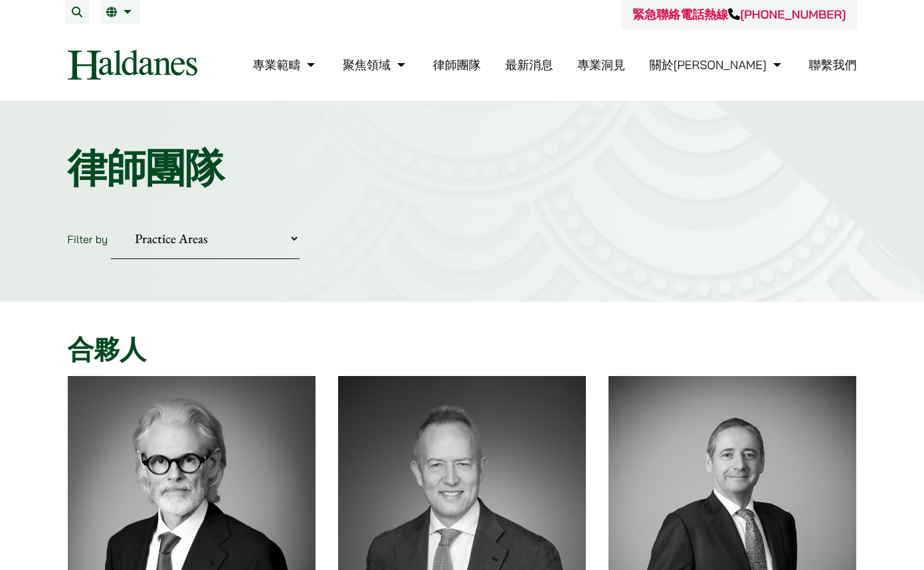 This screenshot has width=924, height=570. Describe the element at coordinates (462, 168) in the screenshot. I see `h1: 律師團隊` at that location.